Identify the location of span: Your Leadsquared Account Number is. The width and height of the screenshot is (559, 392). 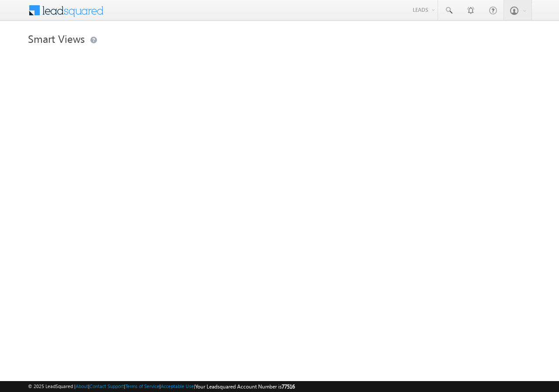
(245, 386).